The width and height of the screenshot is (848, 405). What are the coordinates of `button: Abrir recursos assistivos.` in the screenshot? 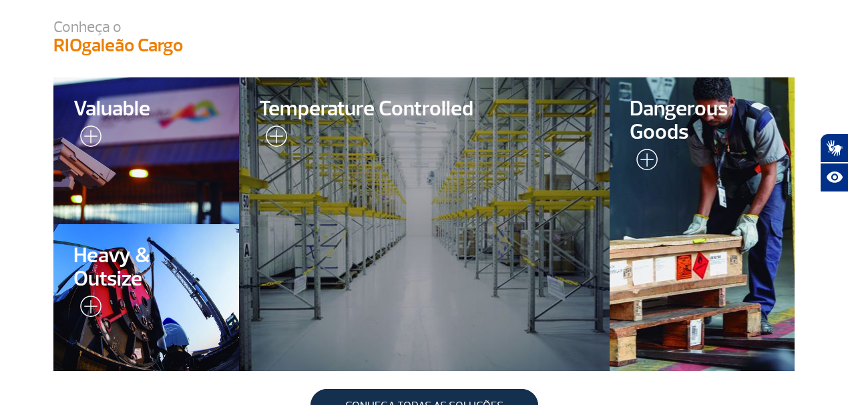 It's located at (834, 178).